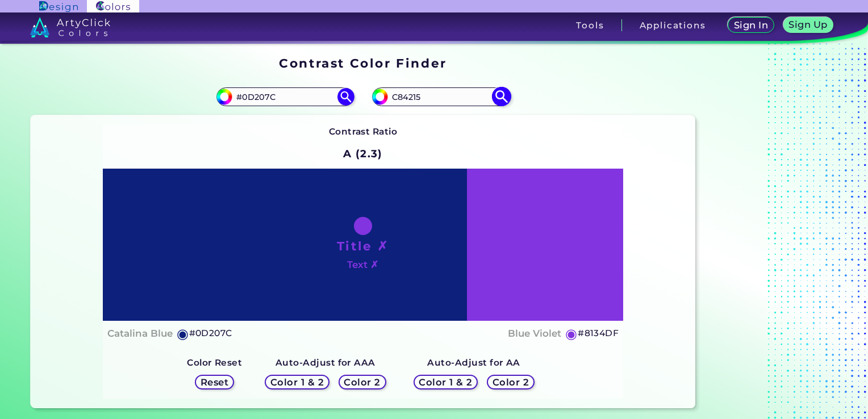 The image size is (868, 419). What do you see at coordinates (363, 131) in the screenshot?
I see `strong: Contrast Ratio` at bounding box center [363, 131].